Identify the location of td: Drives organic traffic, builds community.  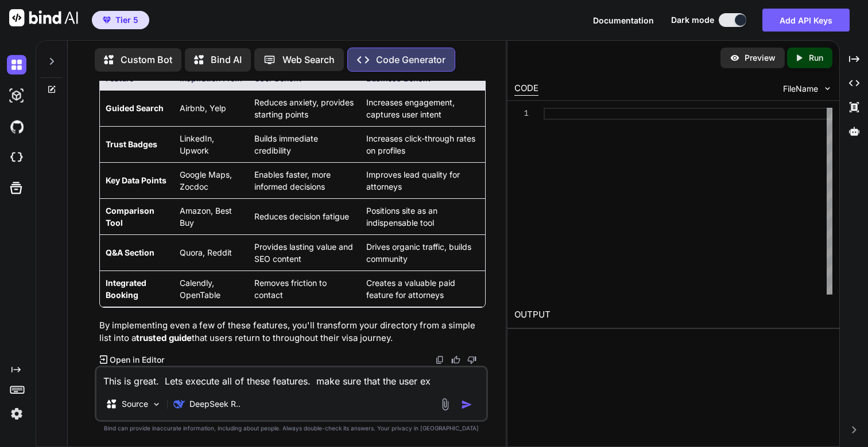
(422, 253).